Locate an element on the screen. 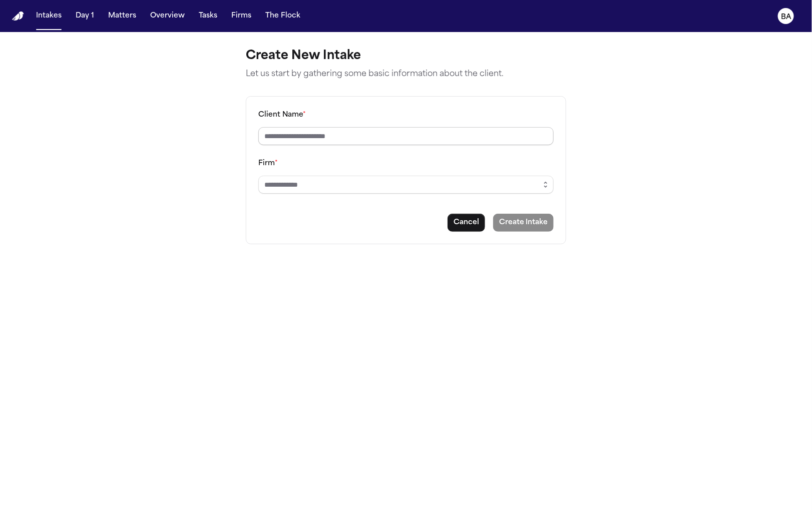  label: Firm is located at coordinates (268, 163).